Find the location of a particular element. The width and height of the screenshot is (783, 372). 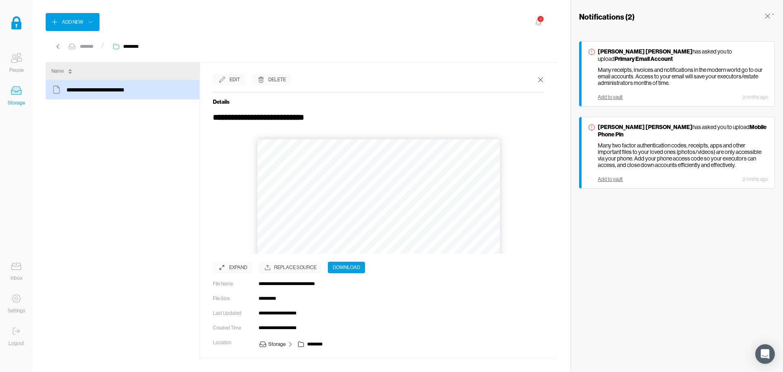

div: Delete is located at coordinates (277, 80).